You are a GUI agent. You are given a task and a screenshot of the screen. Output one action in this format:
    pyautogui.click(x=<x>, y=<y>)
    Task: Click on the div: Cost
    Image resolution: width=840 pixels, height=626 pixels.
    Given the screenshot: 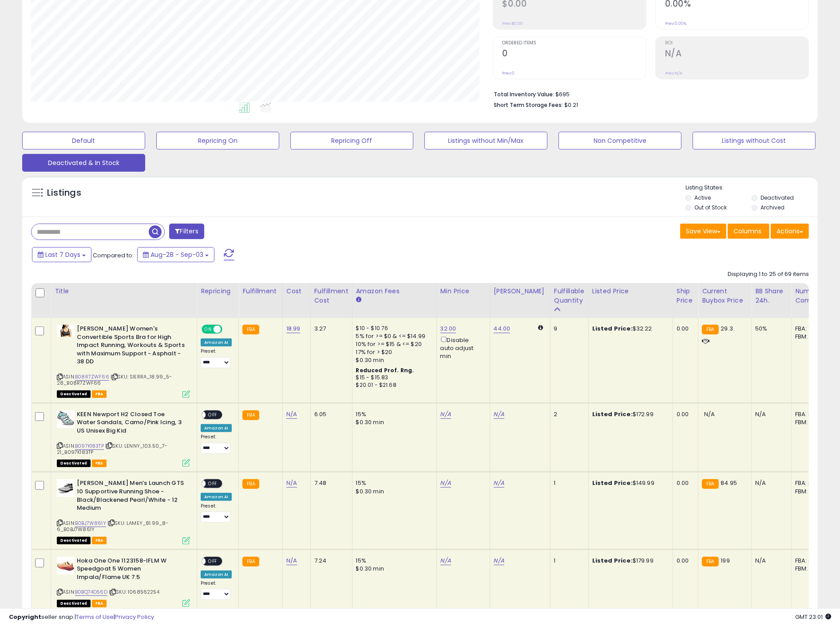 What is the action you would take?
    pyautogui.click(x=297, y=291)
    